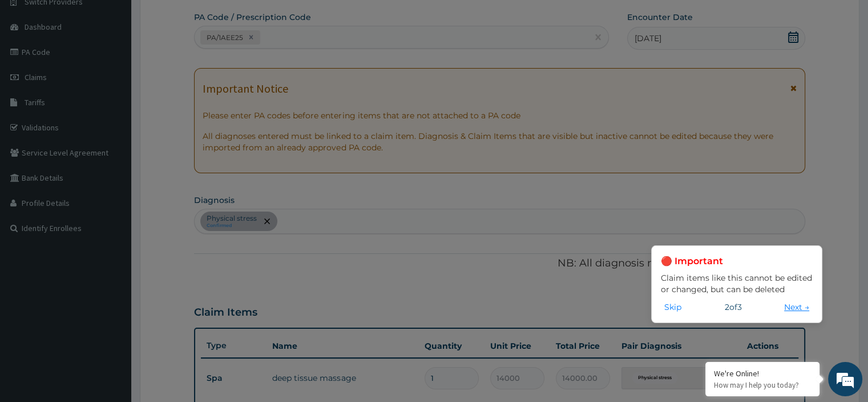 The width and height of the screenshot is (868, 402). Describe the element at coordinates (673, 307) in the screenshot. I see `button: Skip` at that location.